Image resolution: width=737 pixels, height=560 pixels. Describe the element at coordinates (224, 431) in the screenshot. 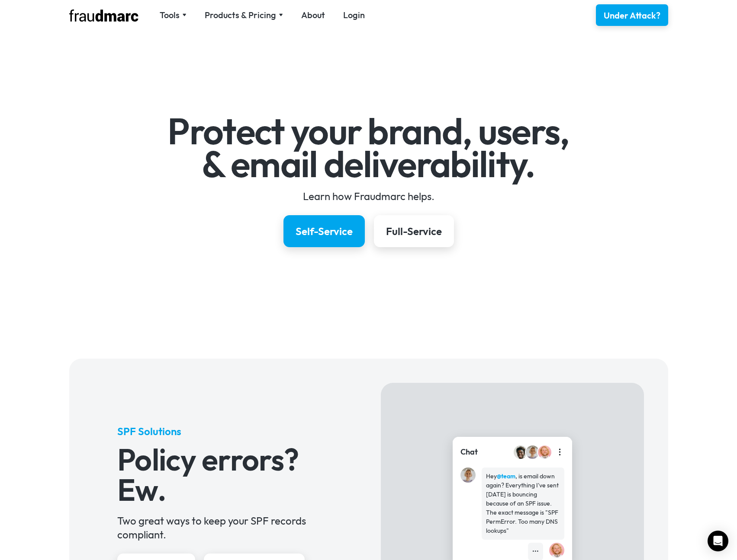

I see `h5: SPF Solutions` at that location.